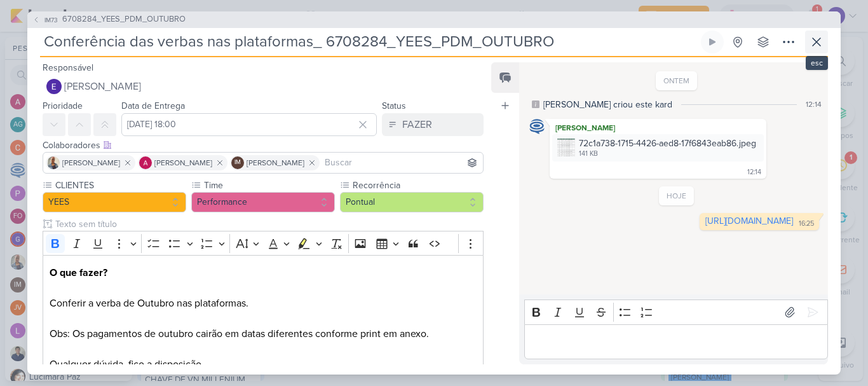  I want to click on label: Responsável, so click(68, 67).